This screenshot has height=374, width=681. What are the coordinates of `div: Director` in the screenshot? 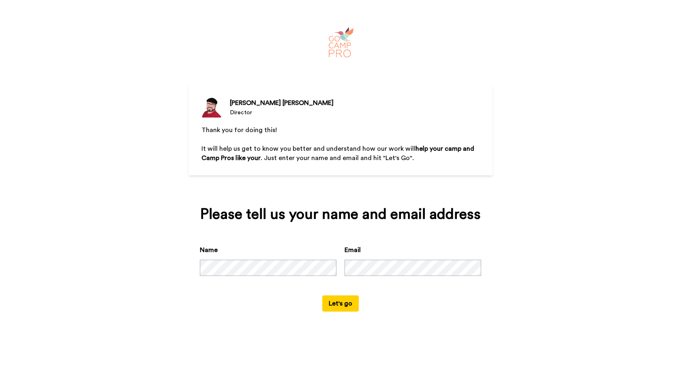 It's located at (282, 113).